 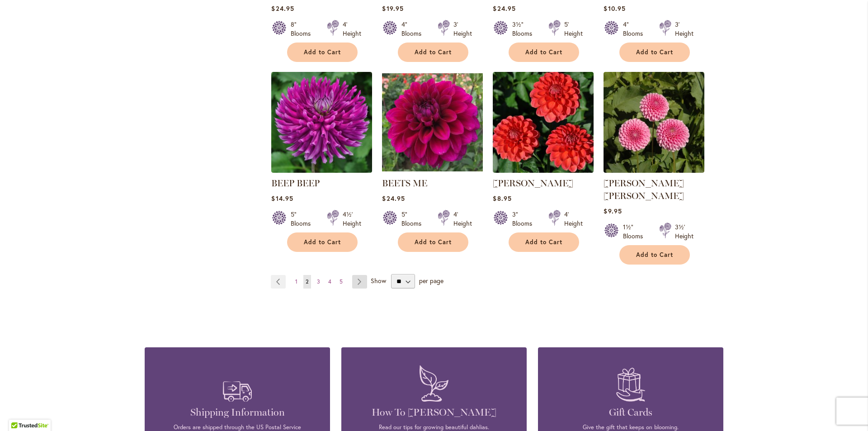 What do you see at coordinates (635, 231) in the screenshot?
I see `div: 1½" Blooms` at bounding box center [635, 231].